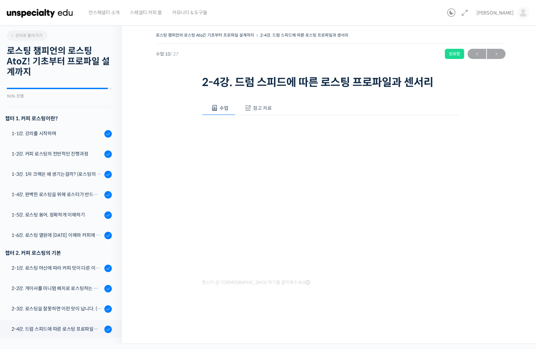 This screenshot has height=349, width=536. Describe the element at coordinates (174, 54) in the screenshot. I see `span: / 27` at that location.